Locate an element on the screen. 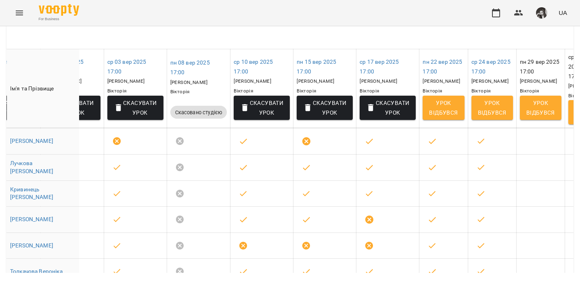  span: UA is located at coordinates (563, 13).